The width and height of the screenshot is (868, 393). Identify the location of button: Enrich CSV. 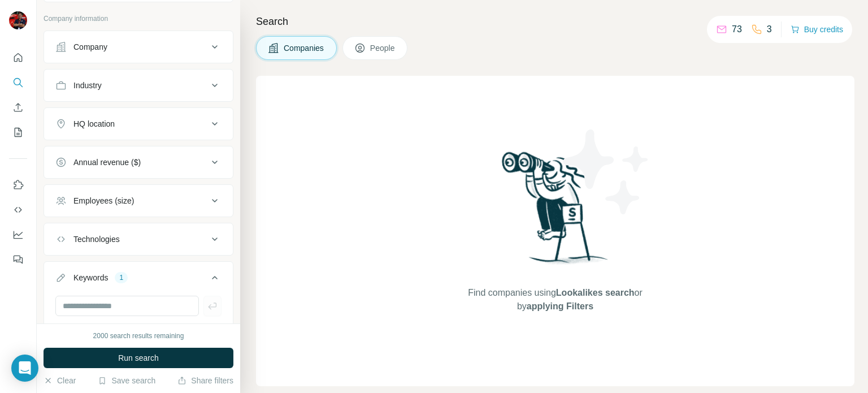
(18, 107).